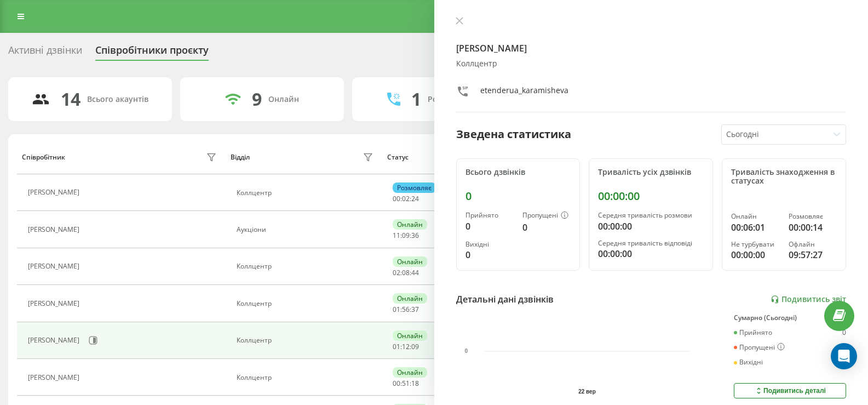 The image size is (868, 405). I want to click on div: Статус, so click(398, 158).